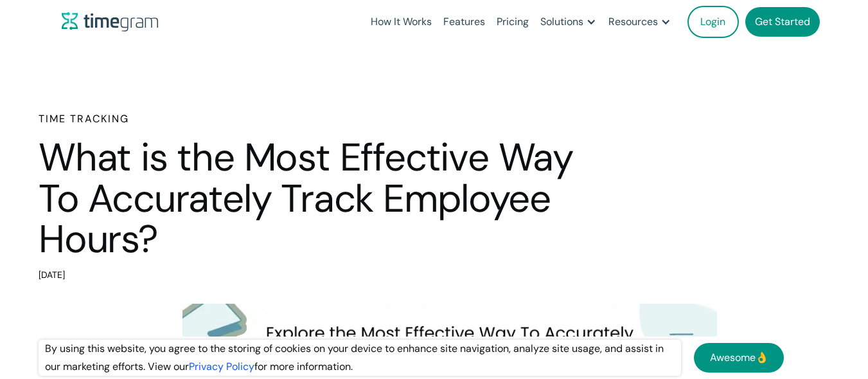 The image size is (868, 379). Describe the element at coordinates (309, 119) in the screenshot. I see `h6: Time Tracking` at that location.